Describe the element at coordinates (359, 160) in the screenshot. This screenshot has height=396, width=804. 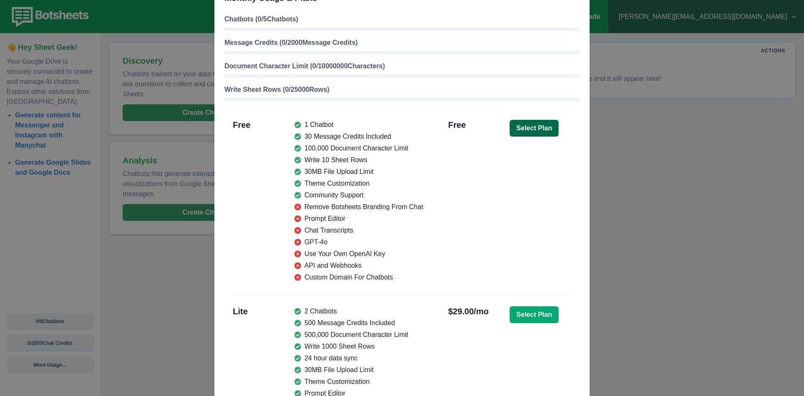
I see `li: Write 10 Sheet Rows` at that location.